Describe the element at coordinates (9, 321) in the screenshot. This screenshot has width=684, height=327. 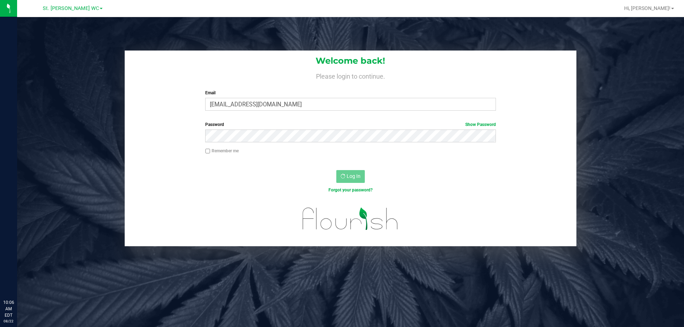
I see `p: 08/22` at that location.